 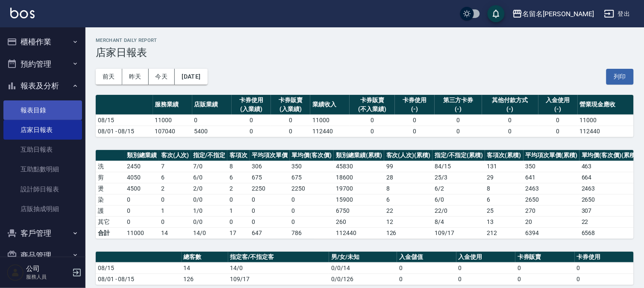 What do you see at coordinates (458, 178) in the screenshot?
I see `td: 25 / 3` at bounding box center [458, 178].